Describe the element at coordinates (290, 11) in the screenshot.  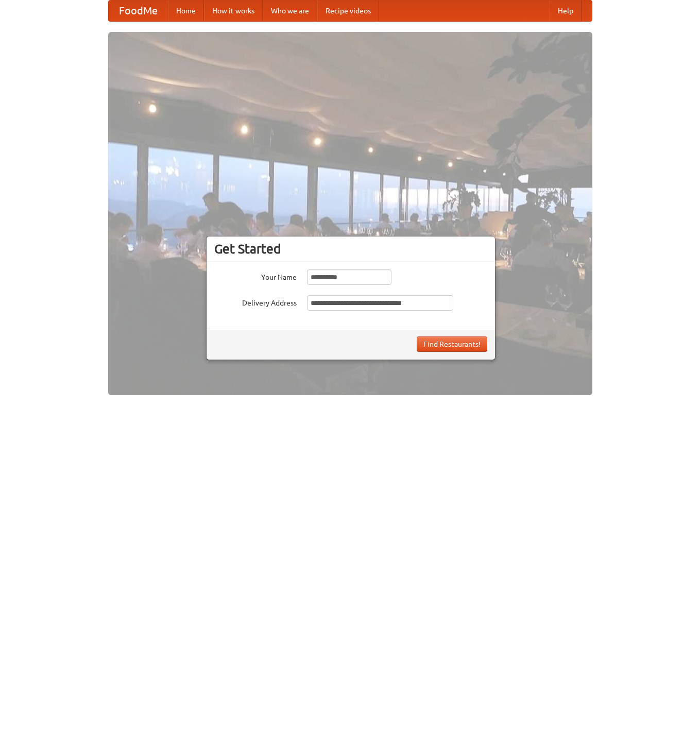
I see `a: Who we are` at that location.